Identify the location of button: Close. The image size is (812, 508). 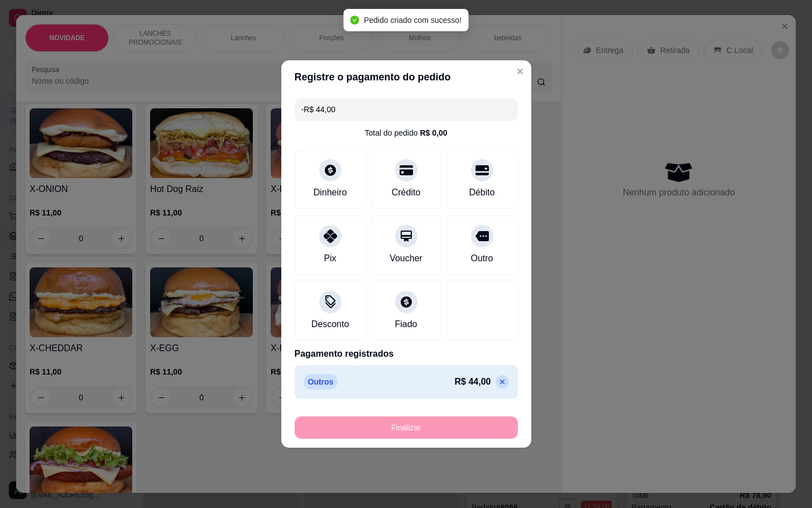
(520, 72).